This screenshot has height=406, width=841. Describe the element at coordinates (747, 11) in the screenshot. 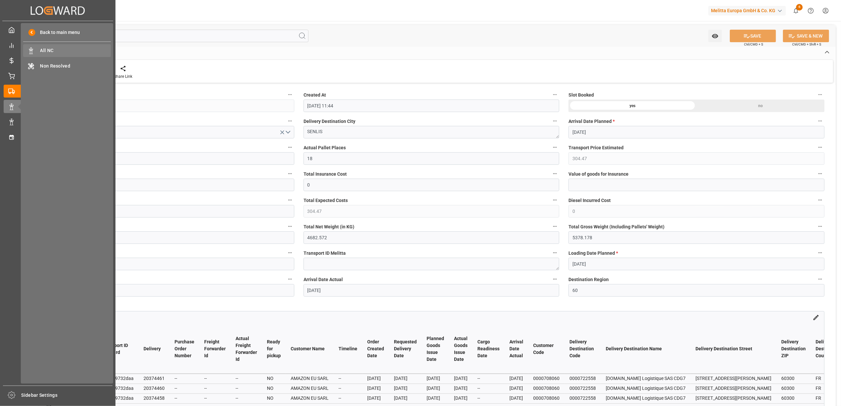

I see `div: Melitta Europa GmbH & Co. KG` at that location.